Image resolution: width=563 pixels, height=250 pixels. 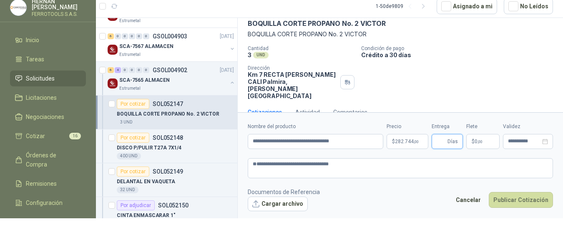 I want to click on a: Cotizar16, so click(x=48, y=136).